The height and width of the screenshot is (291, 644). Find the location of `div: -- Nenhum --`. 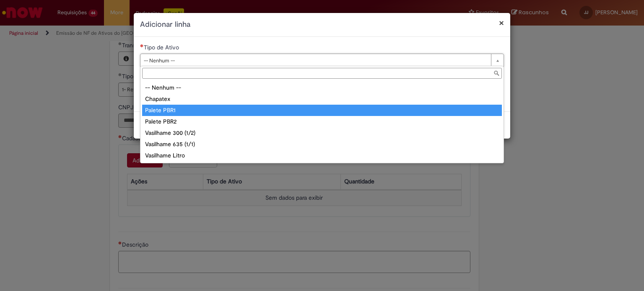

div: -- Nenhum -- is located at coordinates (322, 88).